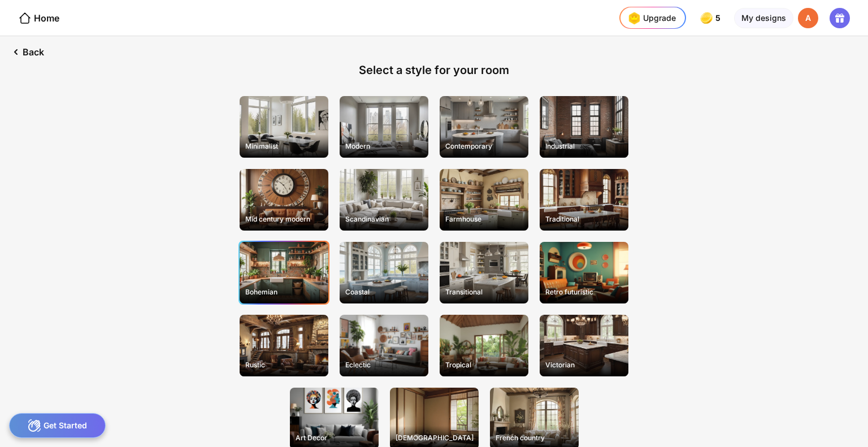 The height and width of the screenshot is (447, 868). I want to click on img: upgrade-nav-btn-icon.gif, so click(634, 18).